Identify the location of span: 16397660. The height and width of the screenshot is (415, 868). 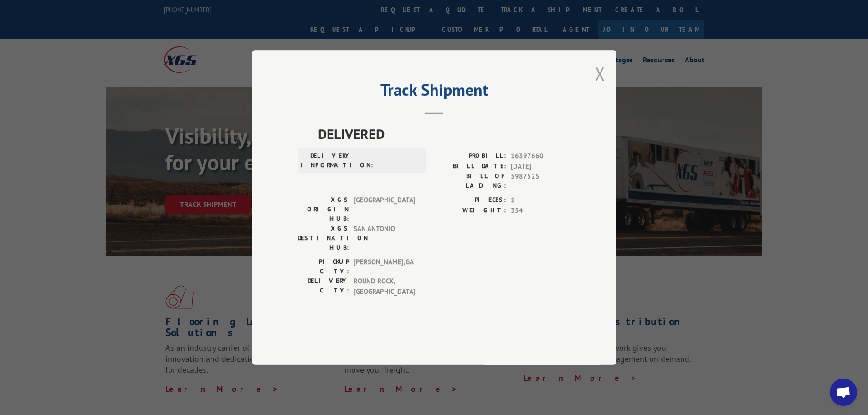
(541, 156).